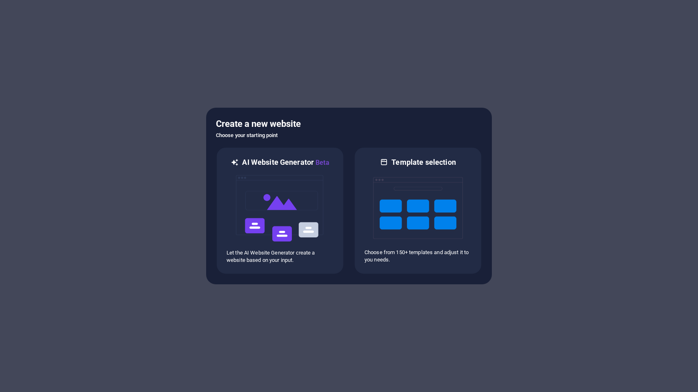 The width and height of the screenshot is (698, 392). Describe the element at coordinates (280, 257) in the screenshot. I see `p: Let the AI Website Generator create a website based on your input.` at that location.